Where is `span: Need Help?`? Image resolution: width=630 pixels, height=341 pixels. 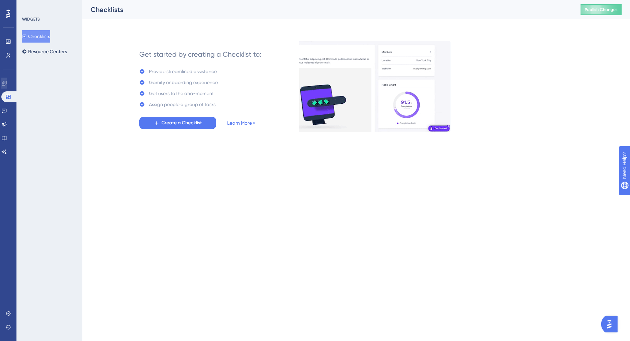 span: Need Help? is located at coordinates (30, 6).